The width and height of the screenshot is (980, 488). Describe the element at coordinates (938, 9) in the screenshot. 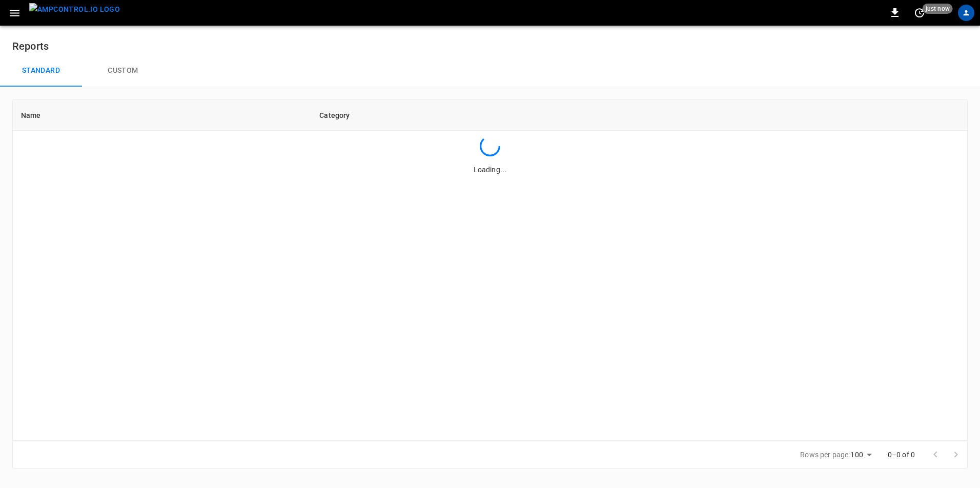

I see `span: just now` at that location.